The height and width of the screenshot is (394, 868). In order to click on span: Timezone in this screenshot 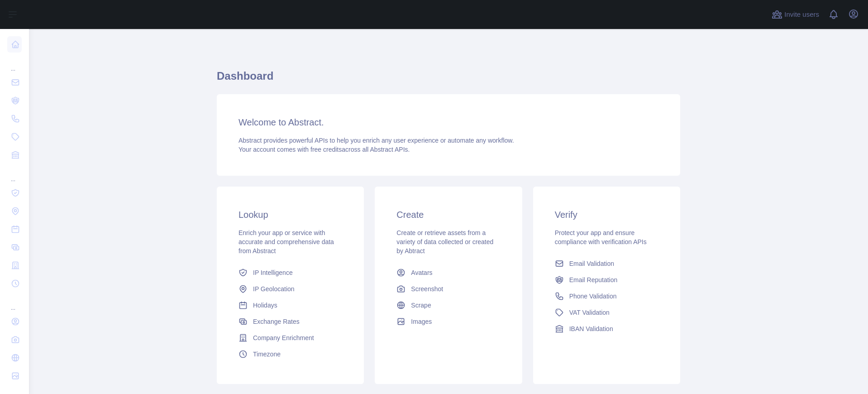, I will do `click(267, 354)`.